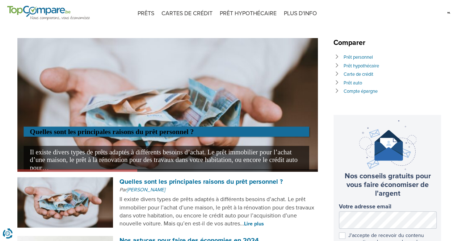 The height and width of the screenshot is (241, 458). Describe the element at coordinates (65, 202) in the screenshot. I see `img: Quelles sont les principales raisons du prêt personnel ?` at that location.